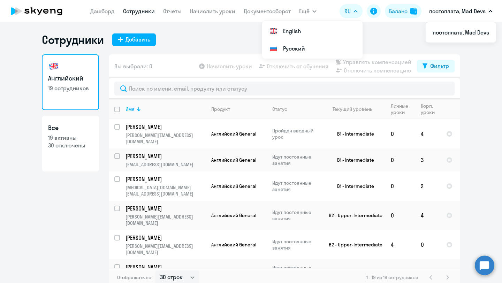  What do you see at coordinates (134, 40) in the screenshot?
I see `button: Добавить` at bounding box center [134, 40].